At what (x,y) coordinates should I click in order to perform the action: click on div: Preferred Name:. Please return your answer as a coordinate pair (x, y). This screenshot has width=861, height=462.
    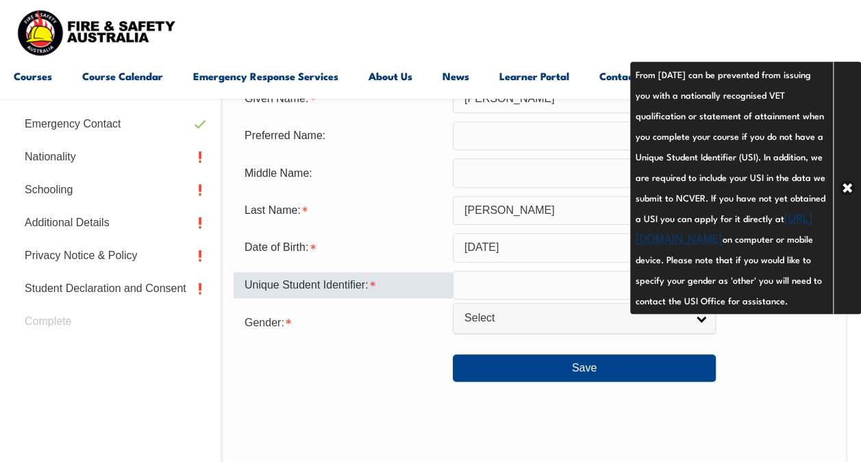
    Looking at the image, I should click on (343, 136).